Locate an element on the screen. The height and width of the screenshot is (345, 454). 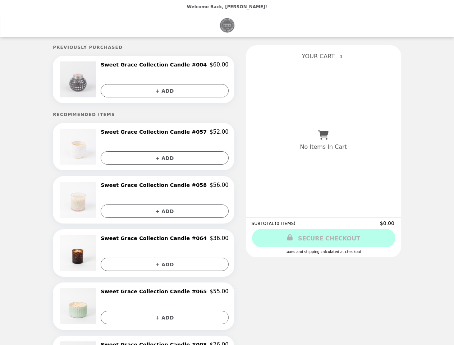
p: No Items In Cart is located at coordinates (323, 147).